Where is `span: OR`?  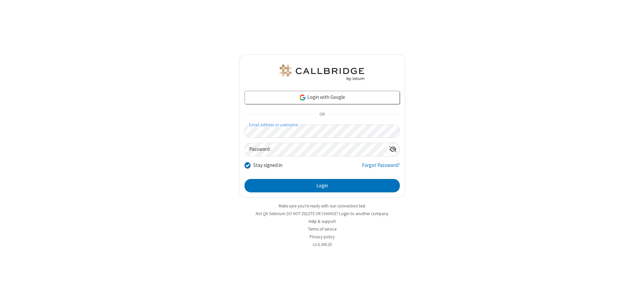 span: OR is located at coordinates (322, 115).